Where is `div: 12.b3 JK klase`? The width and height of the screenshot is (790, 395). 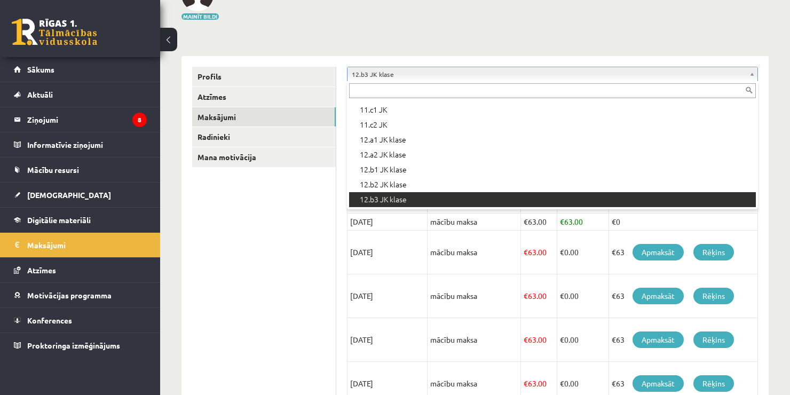
div: 12.b3 JK klase is located at coordinates (553, 200).